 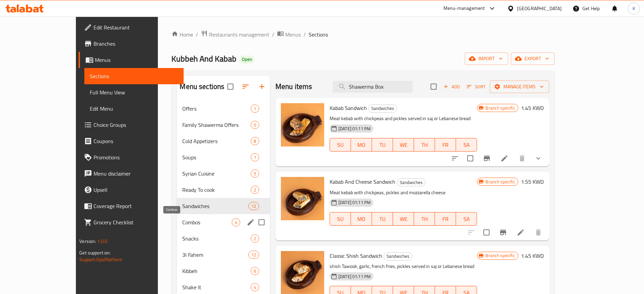 I want to click on button: Manage items, so click(x=519, y=86).